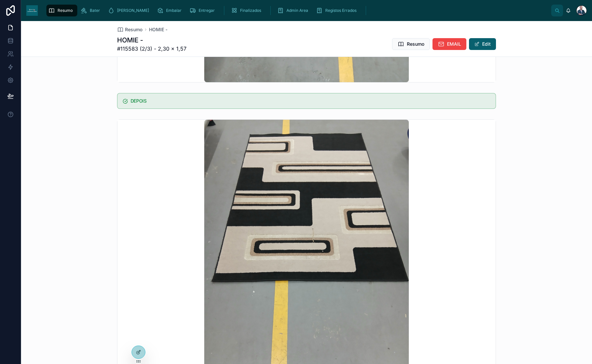 The width and height of the screenshot is (592, 364). I want to click on span: Embalar, so click(174, 11).